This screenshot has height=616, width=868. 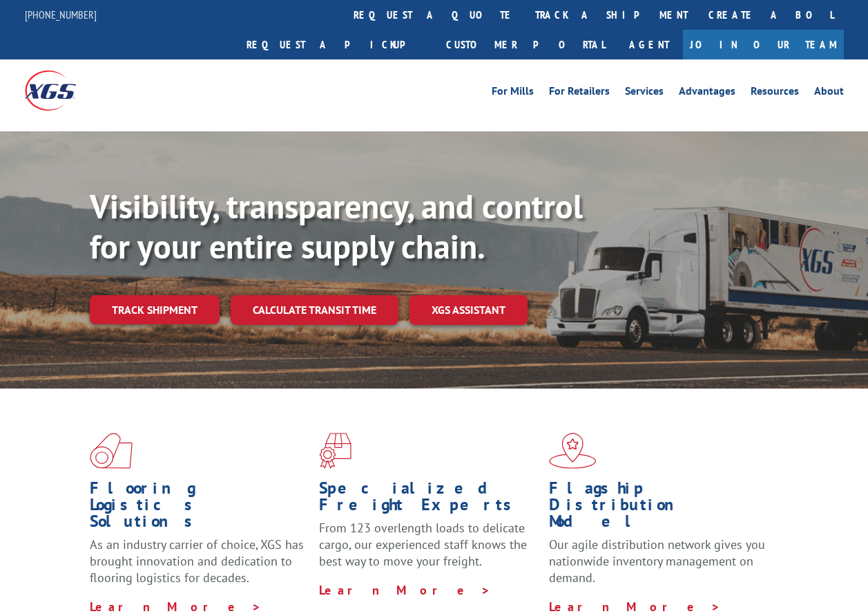 I want to click on a: Agent, so click(x=649, y=44).